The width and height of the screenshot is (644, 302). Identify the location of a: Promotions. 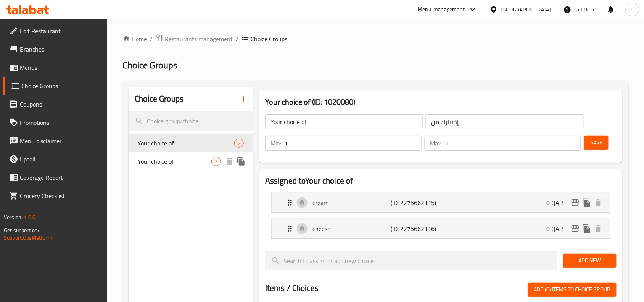
(56, 123).